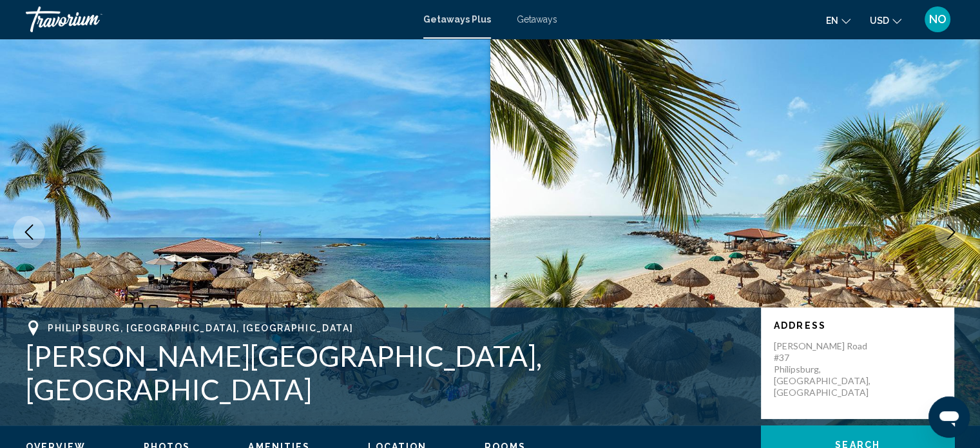 The width and height of the screenshot is (980, 448). Describe the element at coordinates (217, 19) in the screenshot. I see `a: Travorium` at that location.